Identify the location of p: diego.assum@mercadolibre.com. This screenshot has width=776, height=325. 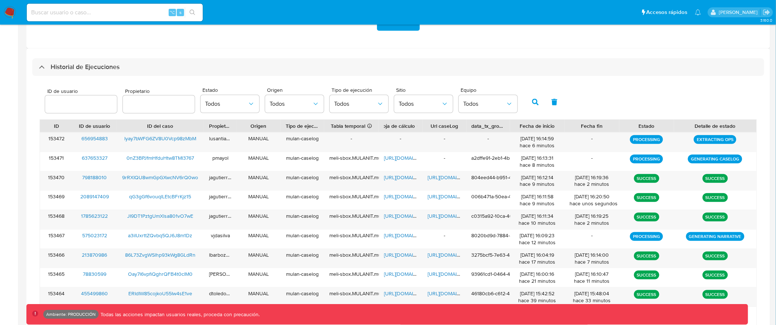
(740, 12).